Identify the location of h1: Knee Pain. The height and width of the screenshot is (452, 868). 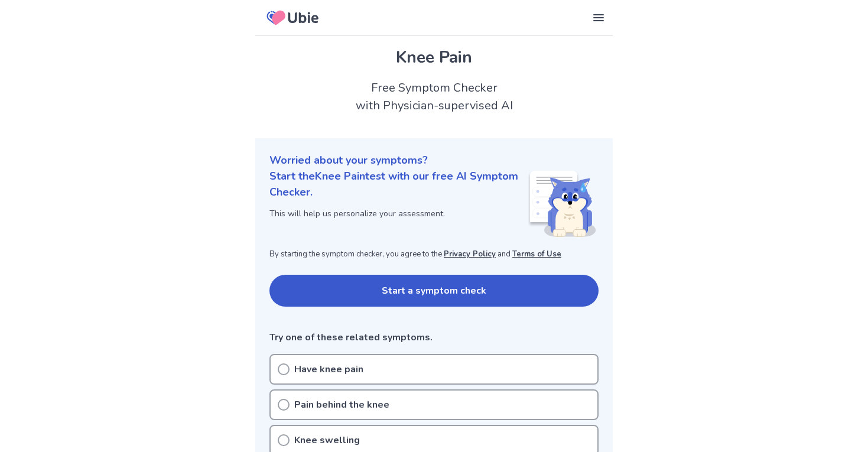
(434, 58).